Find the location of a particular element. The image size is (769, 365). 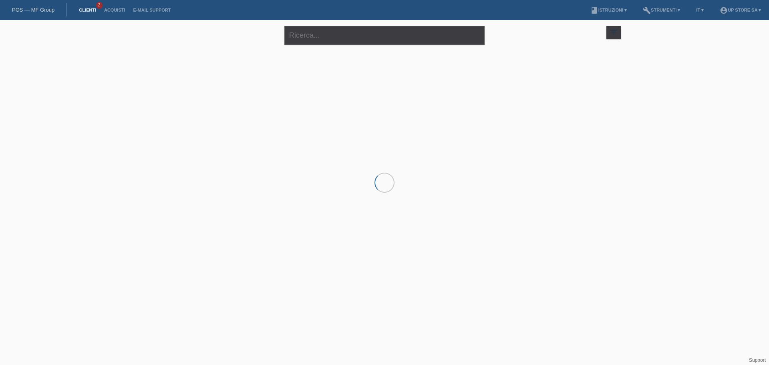

input: Ricerca... is located at coordinates (384, 35).